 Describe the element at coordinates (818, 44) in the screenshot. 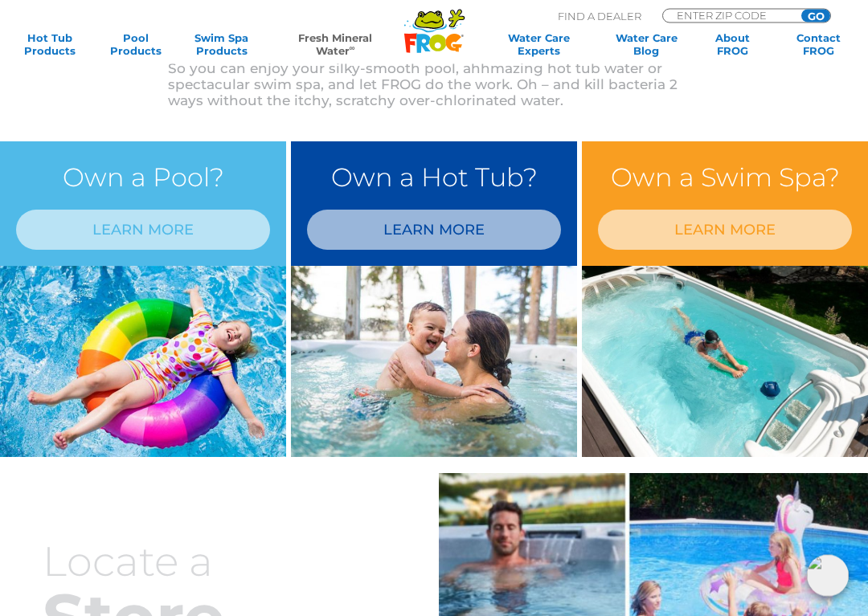

I see `a: ContactFROG` at that location.